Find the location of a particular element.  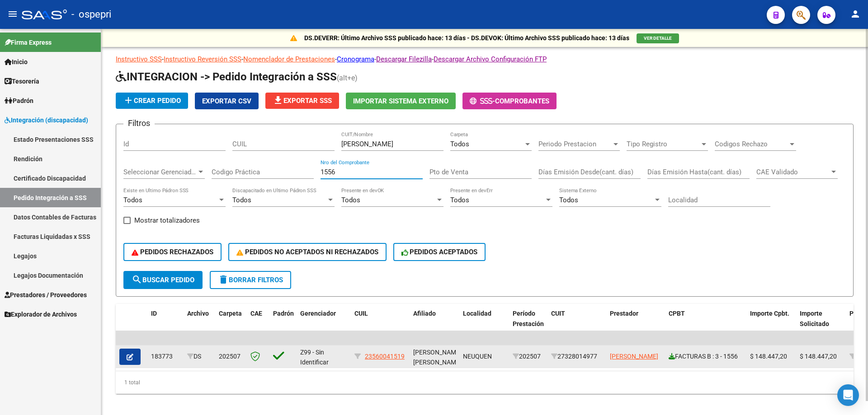

span: - ospepri is located at coordinates (91, 15).